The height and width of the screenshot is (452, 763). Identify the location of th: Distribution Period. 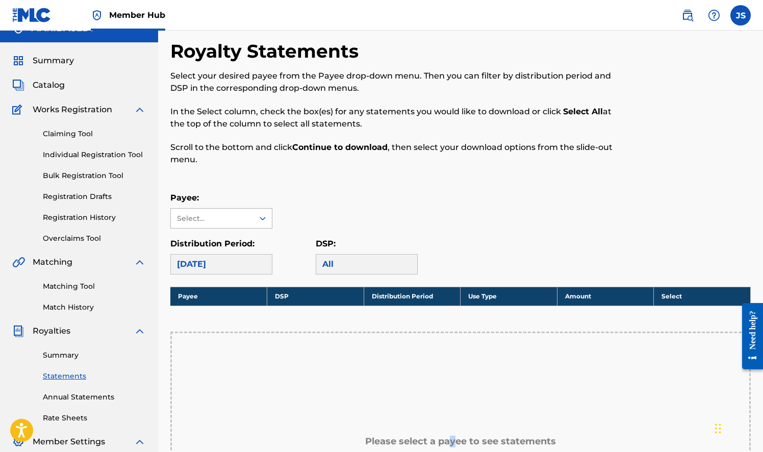
(412, 296).